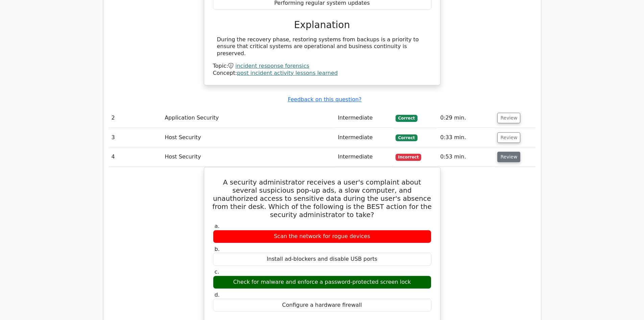 Image resolution: width=644 pixels, height=320 pixels. I want to click on h3: Explanation, so click(322, 25).